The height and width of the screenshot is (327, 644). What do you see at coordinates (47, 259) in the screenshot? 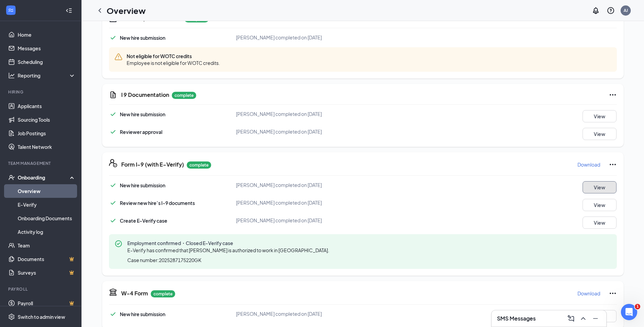
I see `a: DocumentsCrown` at bounding box center [47, 259].